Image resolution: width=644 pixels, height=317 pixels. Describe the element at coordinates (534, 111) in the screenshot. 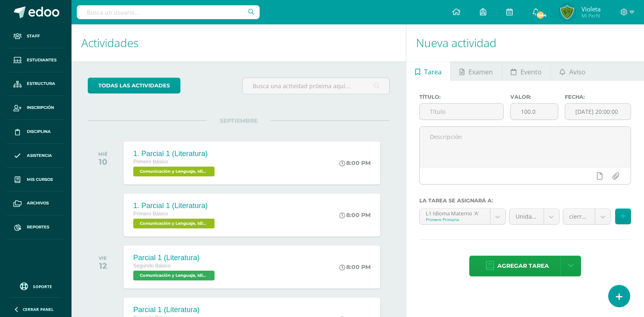

I see `input: Puntos máximos` at that location.